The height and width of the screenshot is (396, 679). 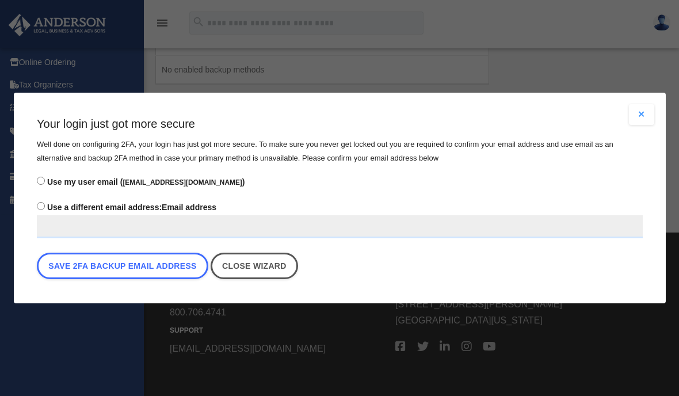 I want to click on a: Close wizard, so click(x=254, y=266).